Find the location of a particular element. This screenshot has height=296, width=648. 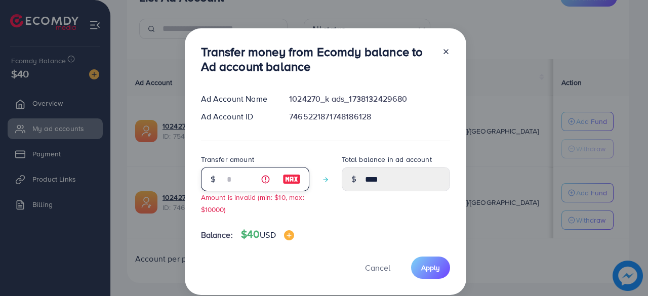

div: 7465221871748186128 is located at coordinates (369, 116).